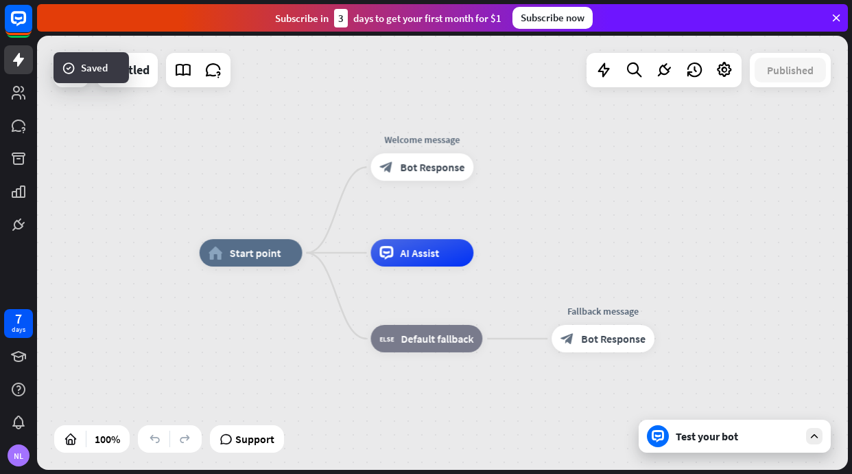 The width and height of the screenshot is (852, 474). What do you see at coordinates (552, 18) in the screenshot?
I see `div: Subscribe now` at bounding box center [552, 18].